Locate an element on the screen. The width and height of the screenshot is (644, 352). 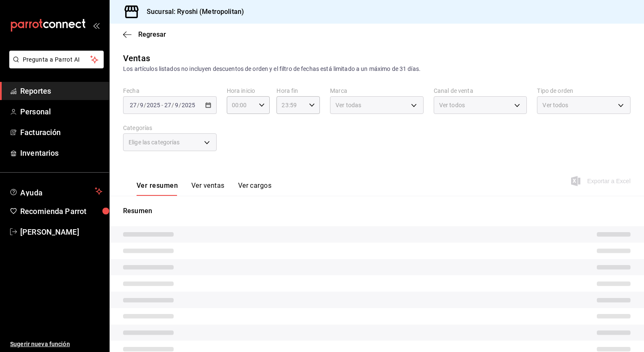
button: Regresar is located at coordinates (144, 34).